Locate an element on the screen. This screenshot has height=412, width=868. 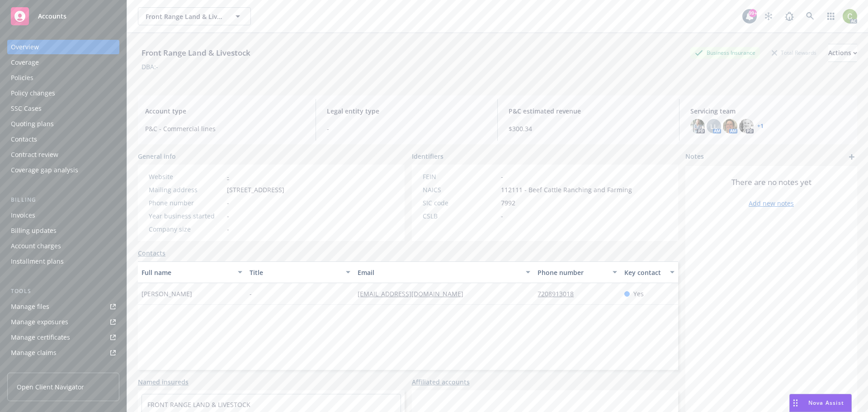
div: Front Range Land & Livestock is located at coordinates (196, 53).